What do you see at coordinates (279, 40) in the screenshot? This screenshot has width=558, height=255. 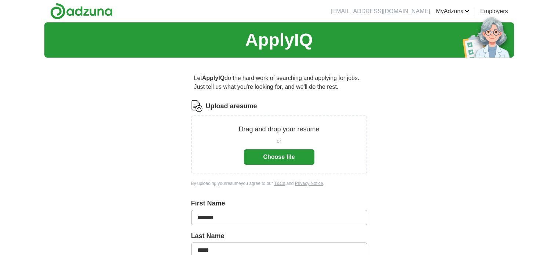 I see `h1: ApplyIQ` at bounding box center [279, 40].